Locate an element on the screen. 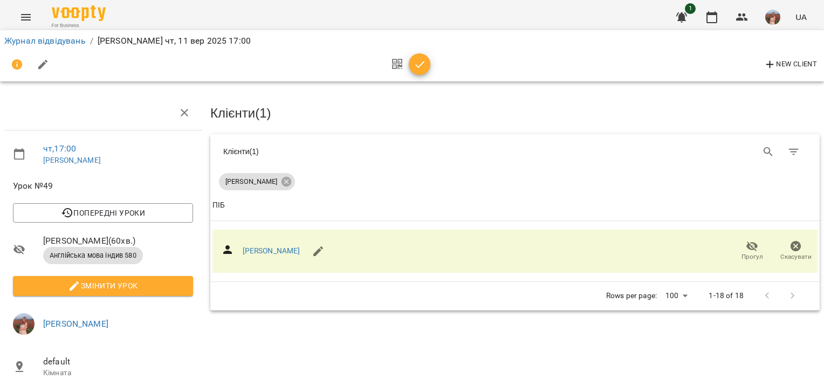 Image resolution: width=824 pixels, height=386 pixels. button: Скасувати is located at coordinates (795, 251).